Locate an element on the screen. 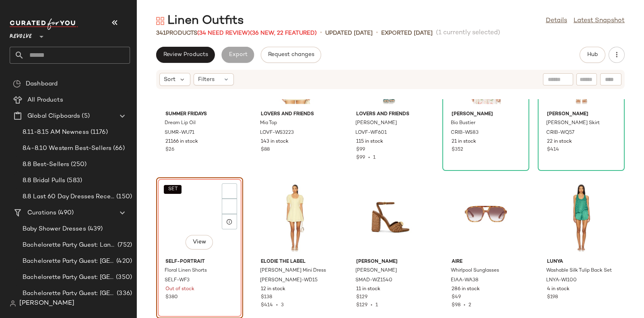 The height and width of the screenshot is (318, 644). span: 3 is located at coordinates (282, 305).